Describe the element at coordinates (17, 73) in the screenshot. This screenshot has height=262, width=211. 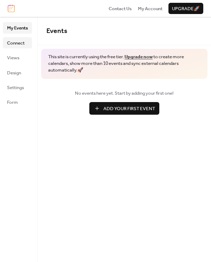
I see `a: Design` at that location.